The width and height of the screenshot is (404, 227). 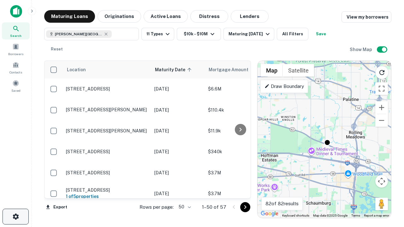 What do you see at coordinates (178, 70) in the screenshot?
I see `th: Maturity Date` at bounding box center [178, 70].